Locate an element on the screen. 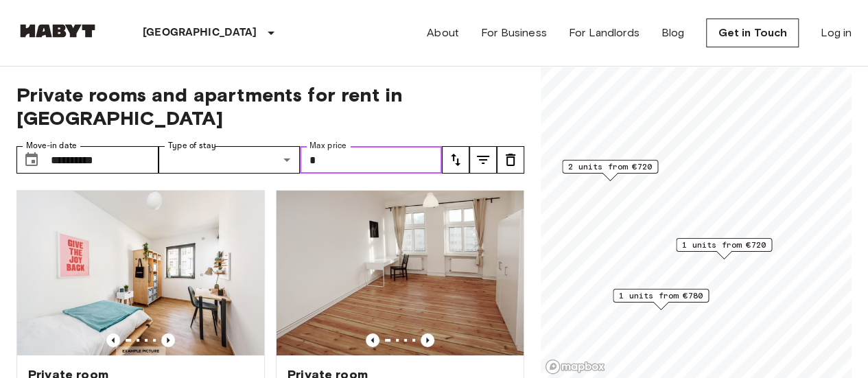 The width and height of the screenshot is (868, 378). span: 1 units from €780 is located at coordinates (661, 296).